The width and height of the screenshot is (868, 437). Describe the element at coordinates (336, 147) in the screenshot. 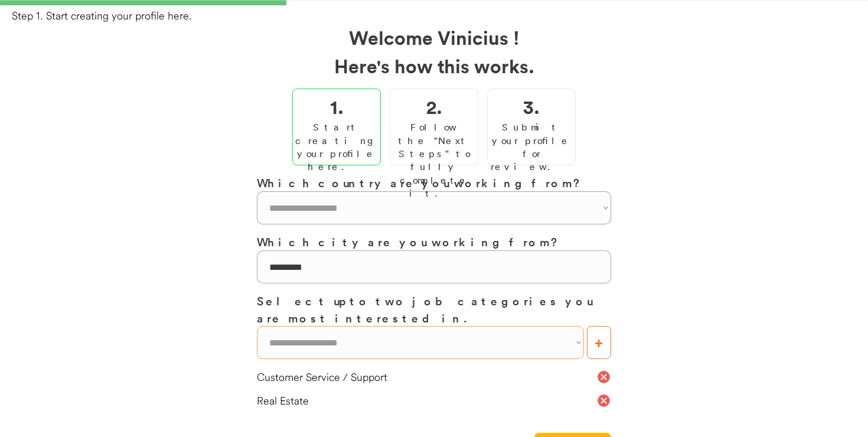

I see `div: Start creating your profile here.` at that location.